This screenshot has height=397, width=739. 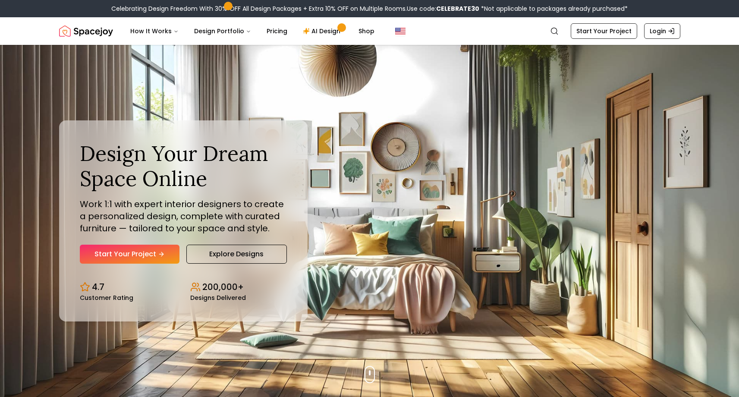 I want to click on b: CELEBRATE30, so click(x=458, y=9).